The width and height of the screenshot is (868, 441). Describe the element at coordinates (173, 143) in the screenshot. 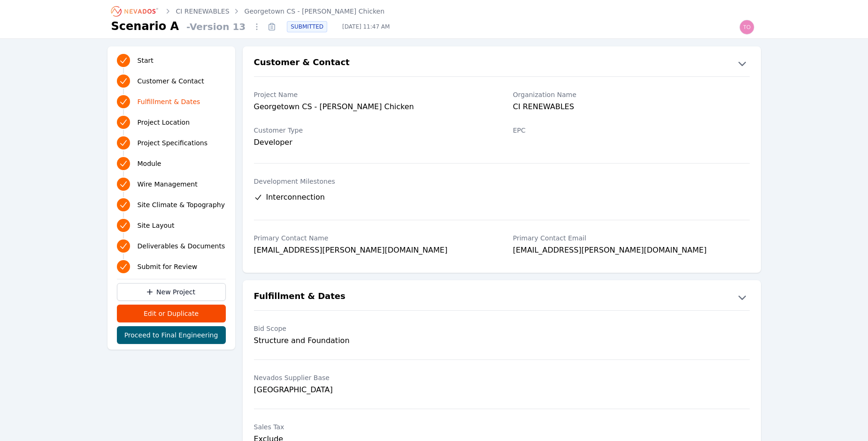

I see `span: Project Specifications` at that location.